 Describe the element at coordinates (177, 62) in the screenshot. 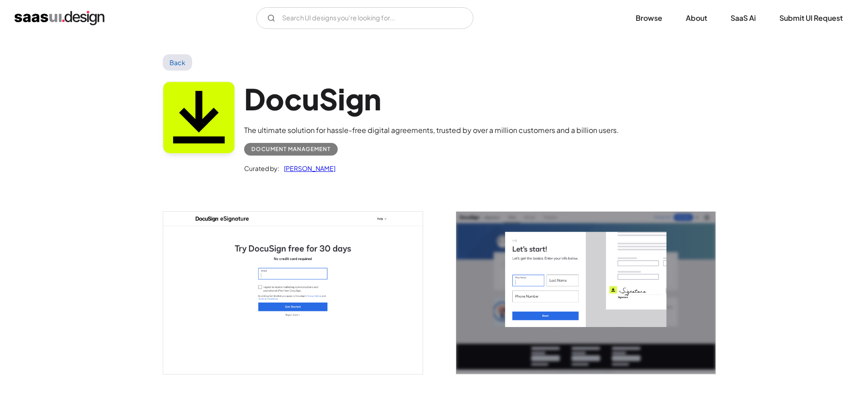

I see `a: Back` at that location.